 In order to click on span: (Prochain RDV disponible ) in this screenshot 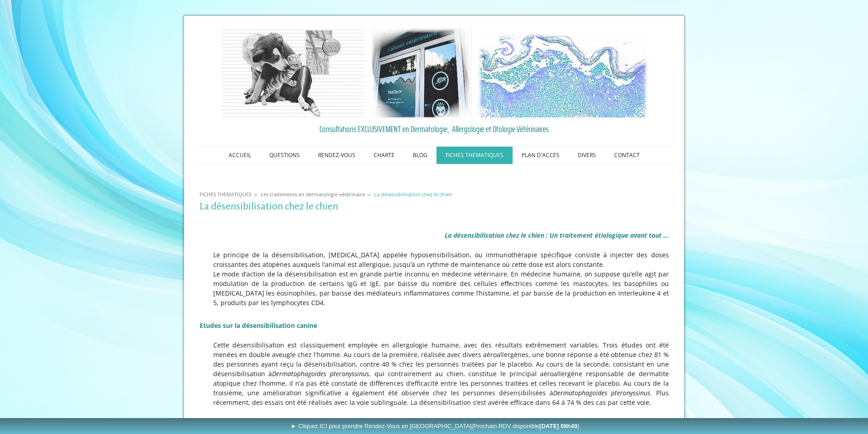, I will do `click(526, 426)`.